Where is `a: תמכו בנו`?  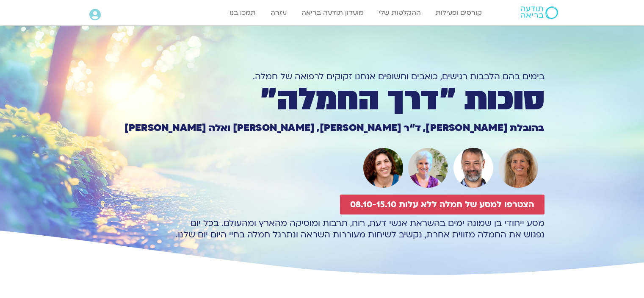
a: תמכו בנו is located at coordinates (243, 12).